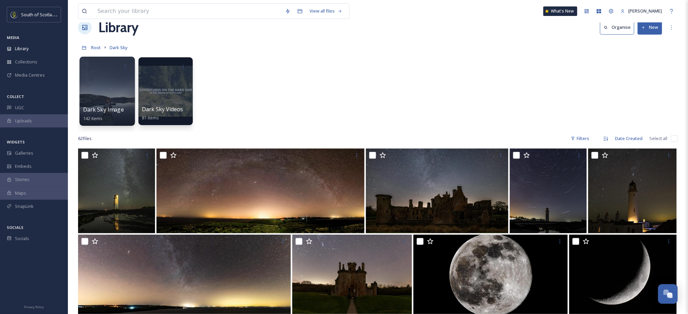 Image resolution: width=688 pixels, height=314 pixels. What do you see at coordinates (23, 166) in the screenshot?
I see `span: Embeds` at bounding box center [23, 166].